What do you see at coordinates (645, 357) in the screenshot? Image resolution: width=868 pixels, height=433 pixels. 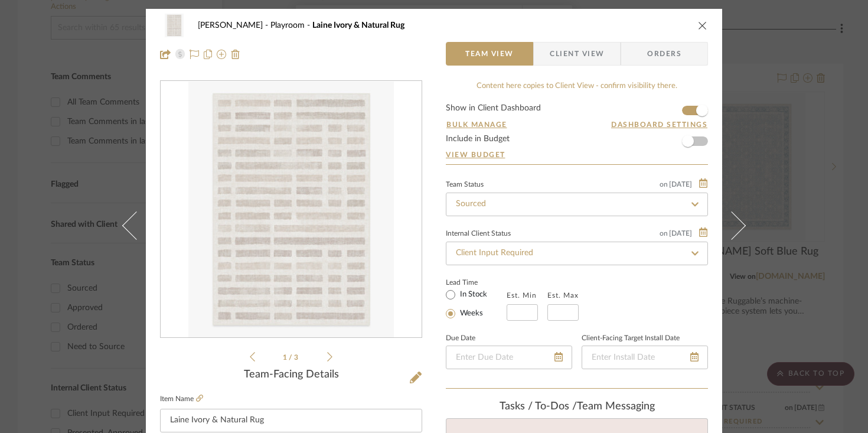 I see `input: Enter Install Date` at bounding box center [645, 357].